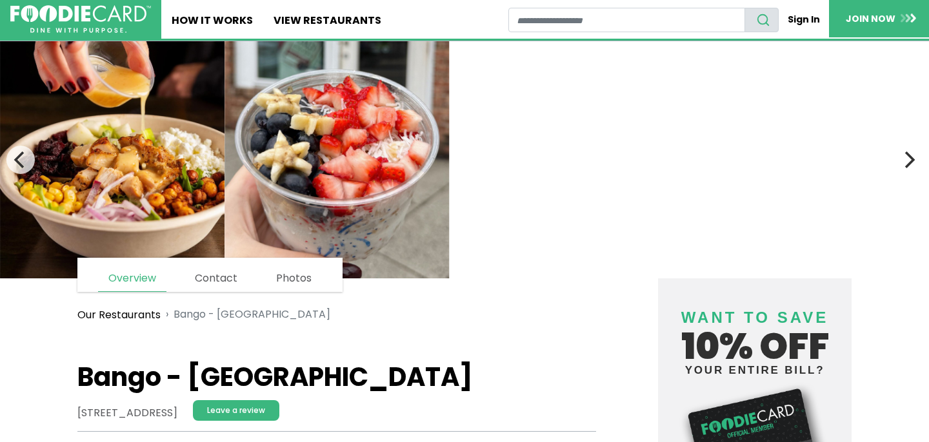  I want to click on a: Sign In, so click(804, 19).